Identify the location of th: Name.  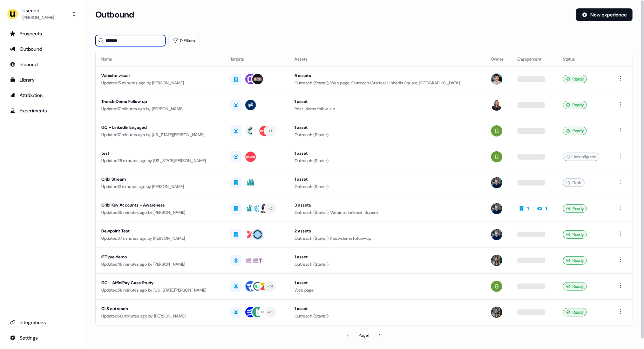
(160, 59).